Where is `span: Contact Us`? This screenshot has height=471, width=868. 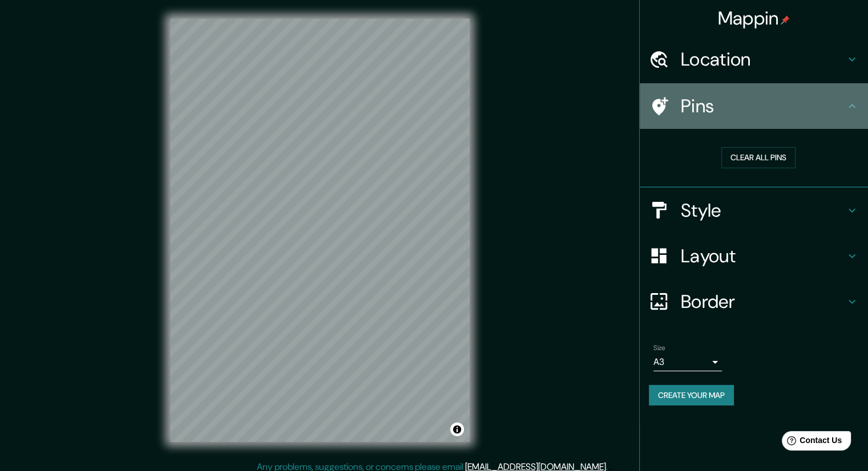 span: Contact Us is located at coordinates (54, 14).